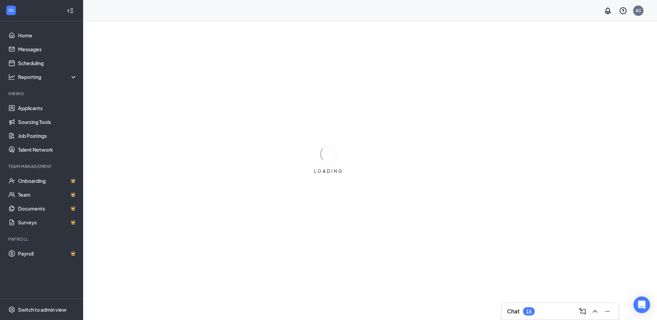  What do you see at coordinates (329, 171) in the screenshot?
I see `div: LOADING` at bounding box center [329, 171].